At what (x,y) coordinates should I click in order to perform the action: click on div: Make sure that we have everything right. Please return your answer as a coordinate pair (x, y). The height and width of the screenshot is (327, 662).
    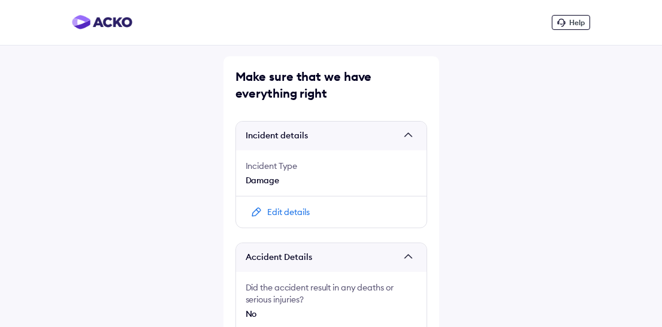
    Looking at the image, I should click on (331, 85).